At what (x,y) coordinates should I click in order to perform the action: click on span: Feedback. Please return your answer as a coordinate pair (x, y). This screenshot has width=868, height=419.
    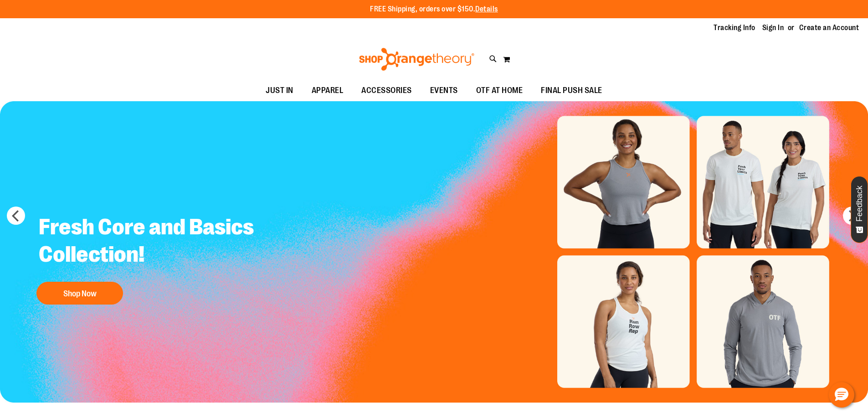
    Looking at the image, I should click on (859, 203).